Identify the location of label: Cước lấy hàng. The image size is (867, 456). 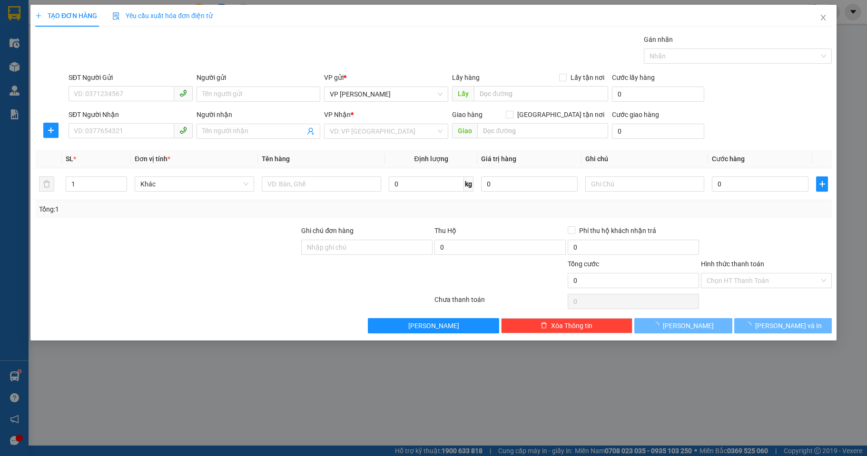
(633, 78).